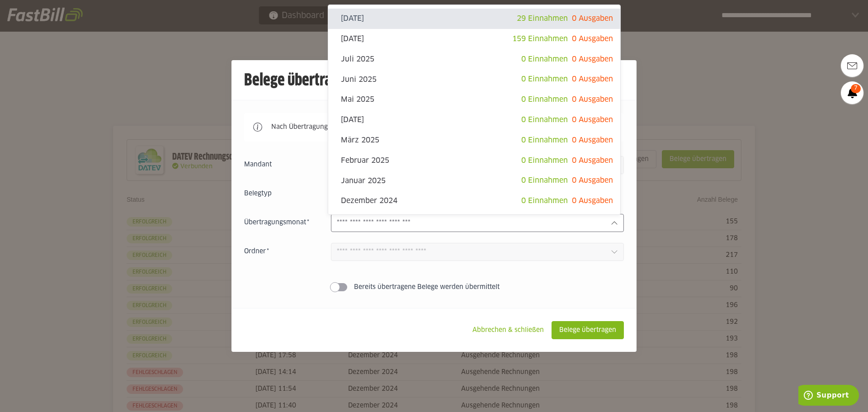  Describe the element at coordinates (474, 79) in the screenshot. I see `sl-option: Juni 2025` at that location.